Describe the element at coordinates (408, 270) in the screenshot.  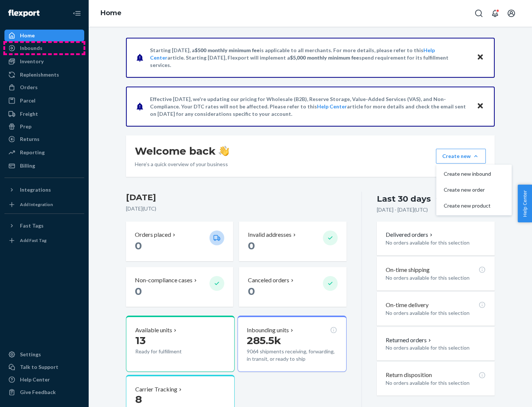
I see `p: On-time shipping` at that location.